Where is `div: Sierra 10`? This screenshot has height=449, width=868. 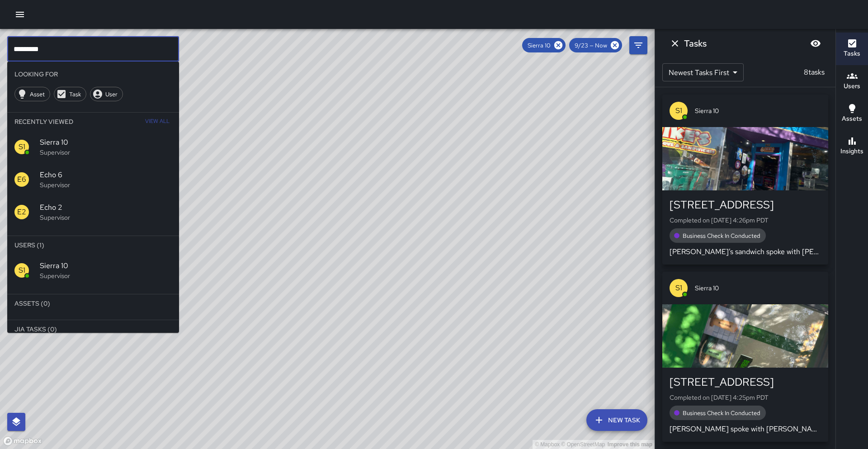
div: Sierra 10 is located at coordinates (544, 45).